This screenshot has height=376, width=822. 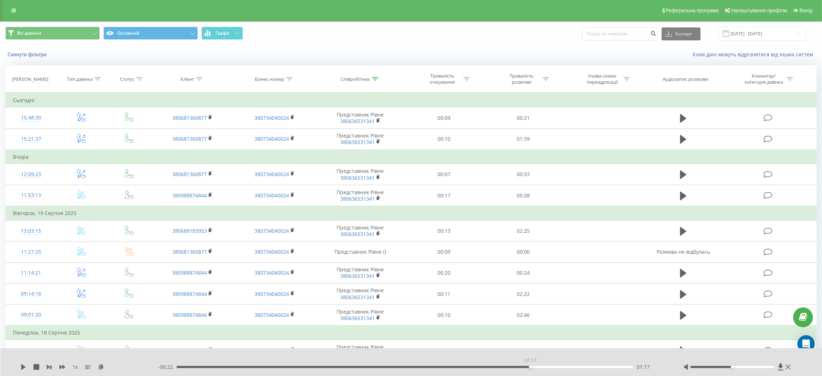 I want to click on td: 00:11, so click(x=445, y=294).